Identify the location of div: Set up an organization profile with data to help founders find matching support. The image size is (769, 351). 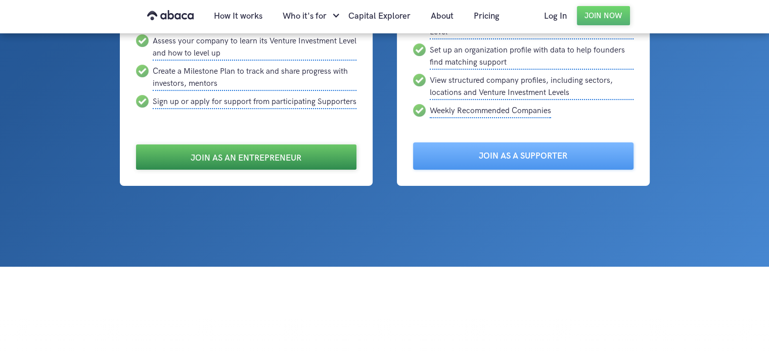
(531, 57).